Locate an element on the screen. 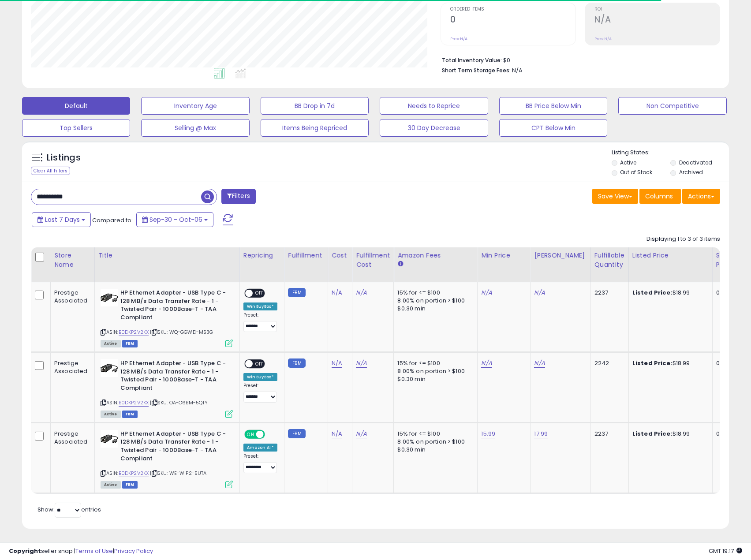  button: Default is located at coordinates (76, 106).